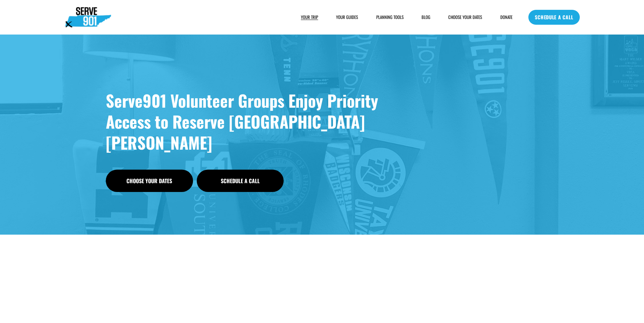  What do you see at coordinates (506, 17) in the screenshot?
I see `a: DONATE` at bounding box center [506, 17].